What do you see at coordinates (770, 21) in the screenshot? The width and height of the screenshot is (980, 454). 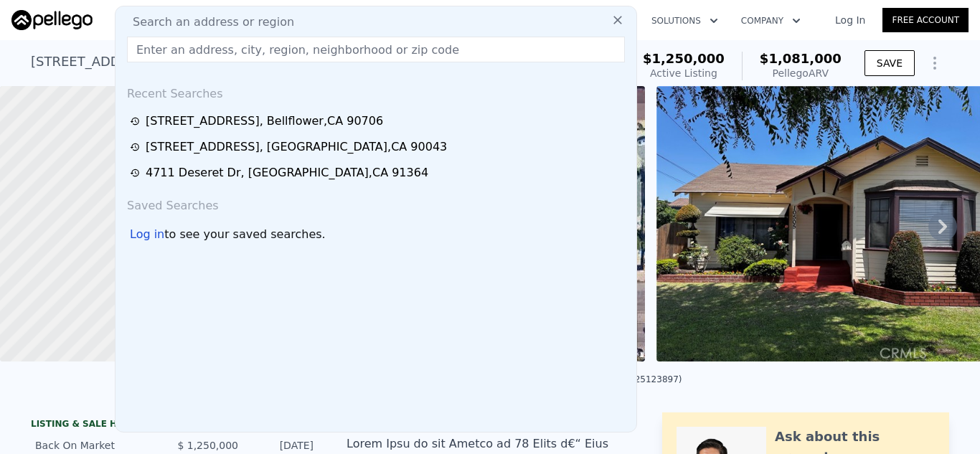 I see `button: Company` at bounding box center [770, 21].